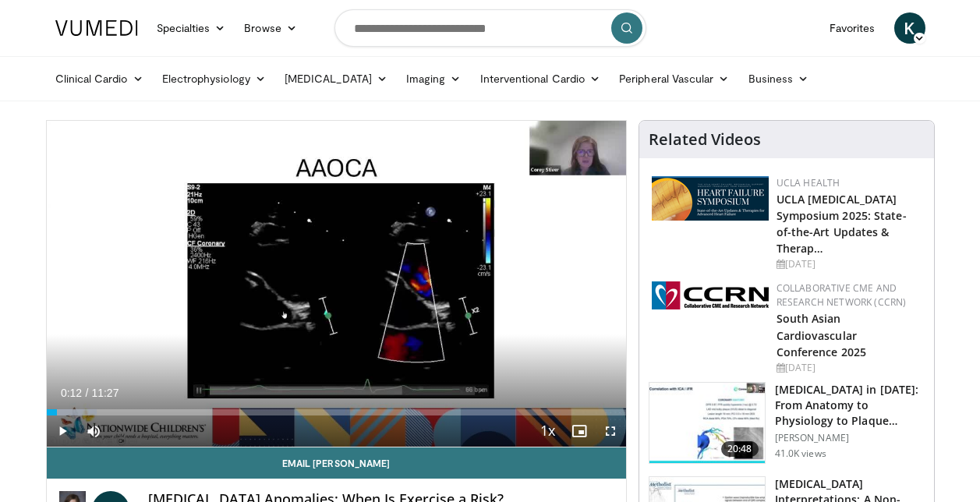  What do you see at coordinates (490, 28) in the screenshot?
I see `input: Search topics, interventions` at bounding box center [490, 28].